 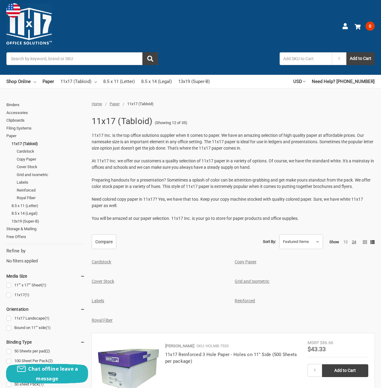 What do you see at coordinates (195, 218) in the screenshot?
I see `span: You will be amazed at our paper selection. 11x17 Inc. is your go to store for paper products and ...` at bounding box center [195, 218].